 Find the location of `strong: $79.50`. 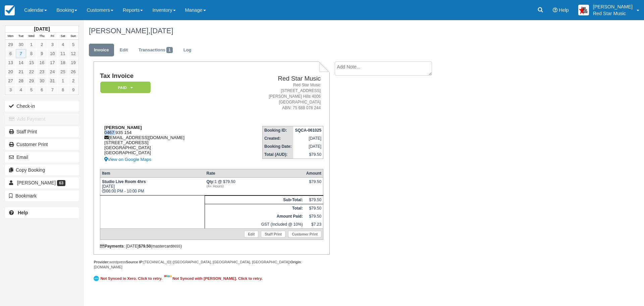

strong: $79.50 is located at coordinates (145, 246).